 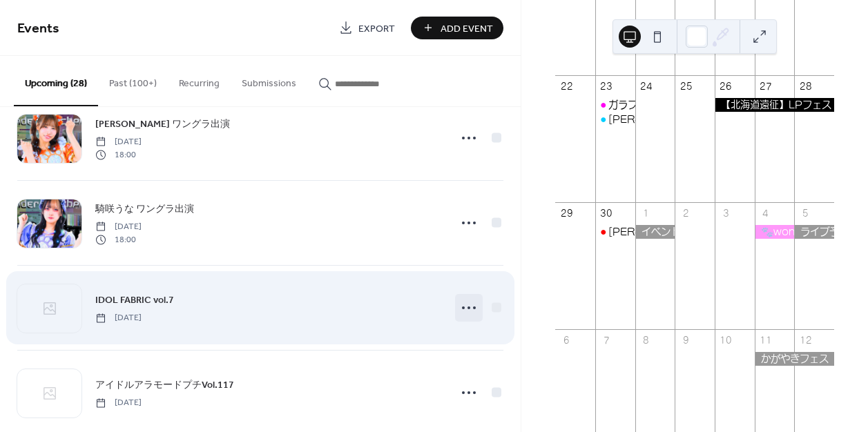 What do you see at coordinates (726, 86) in the screenshot?
I see `div: 26` at bounding box center [726, 86].